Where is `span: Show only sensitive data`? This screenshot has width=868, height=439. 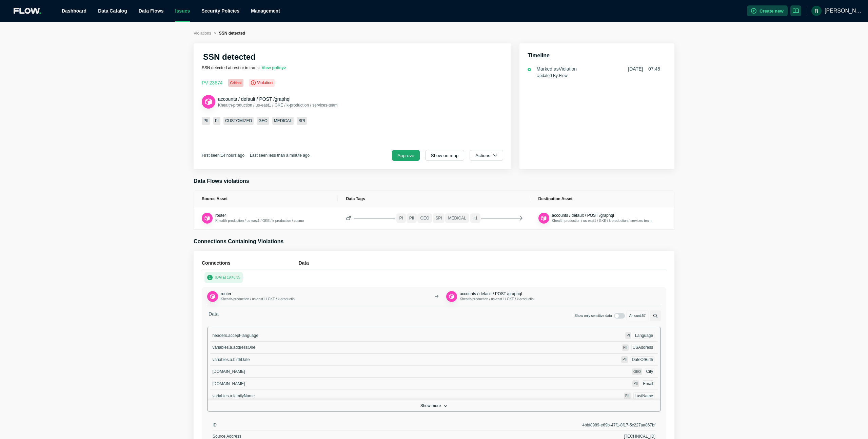 span: Show only sensitive data is located at coordinates (593, 316).